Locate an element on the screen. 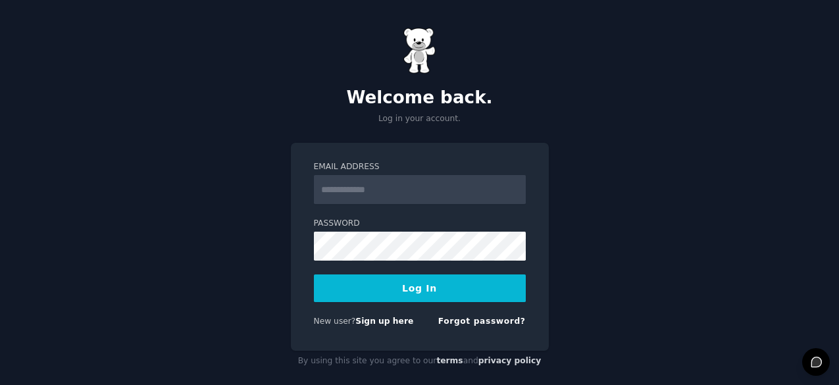  img: Gummy Bear is located at coordinates (420, 51).